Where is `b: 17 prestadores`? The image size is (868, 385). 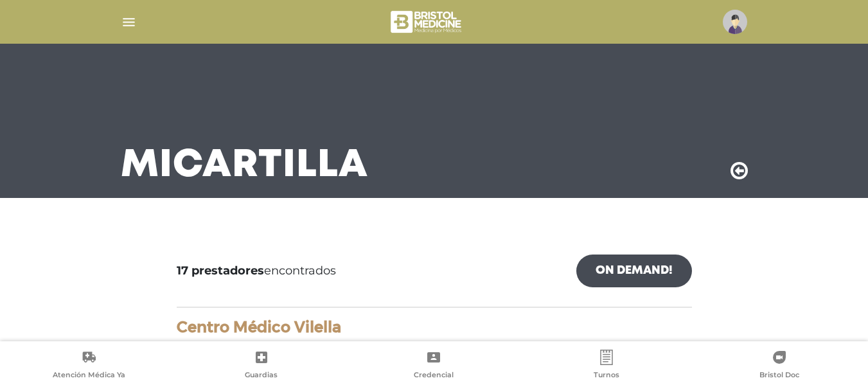
b: 17 prestadores is located at coordinates (221, 270).